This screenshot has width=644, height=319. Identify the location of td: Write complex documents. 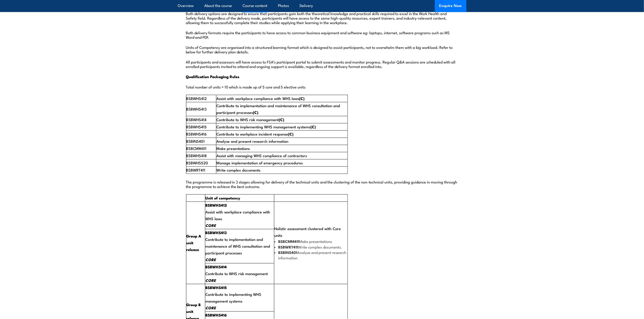
(282, 170).